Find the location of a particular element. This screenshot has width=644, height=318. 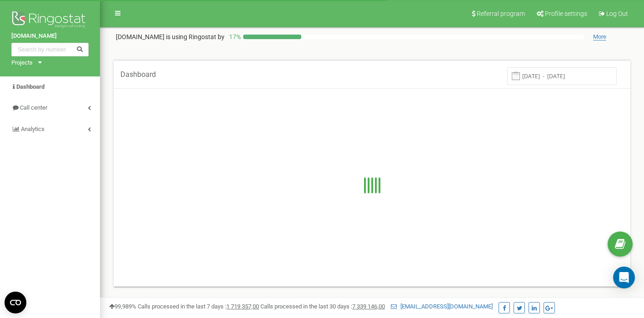

span: Profile settings is located at coordinates (566, 14).